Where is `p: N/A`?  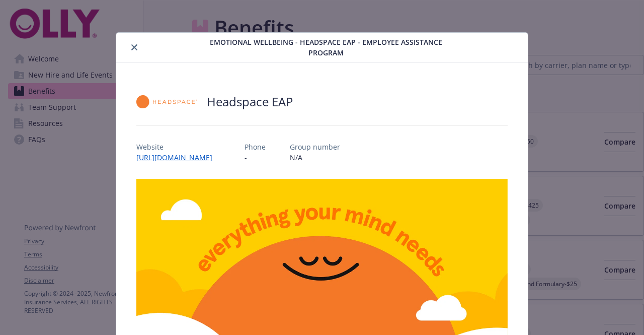 p: N/A is located at coordinates (315, 158).